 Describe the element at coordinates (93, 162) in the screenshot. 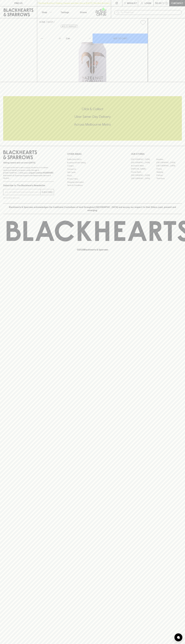

I see `a: Business & Bulk Gifting` at that location.